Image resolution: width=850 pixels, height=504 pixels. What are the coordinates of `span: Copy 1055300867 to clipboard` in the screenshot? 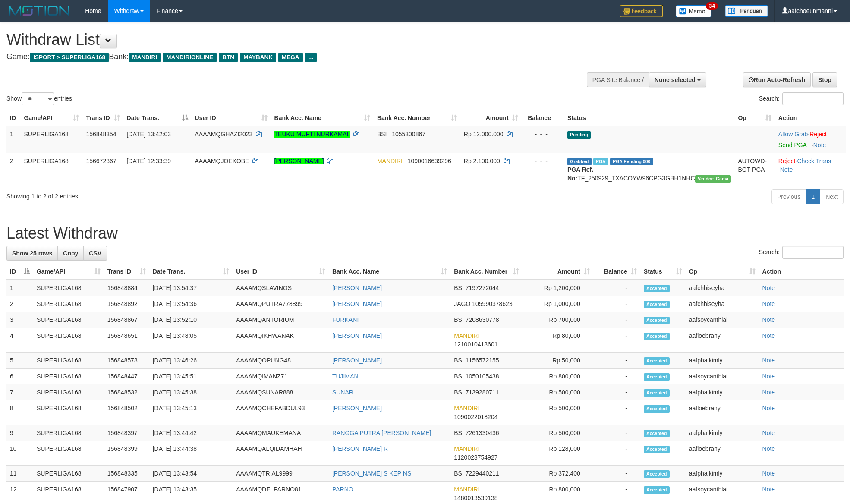 It's located at (409, 134).